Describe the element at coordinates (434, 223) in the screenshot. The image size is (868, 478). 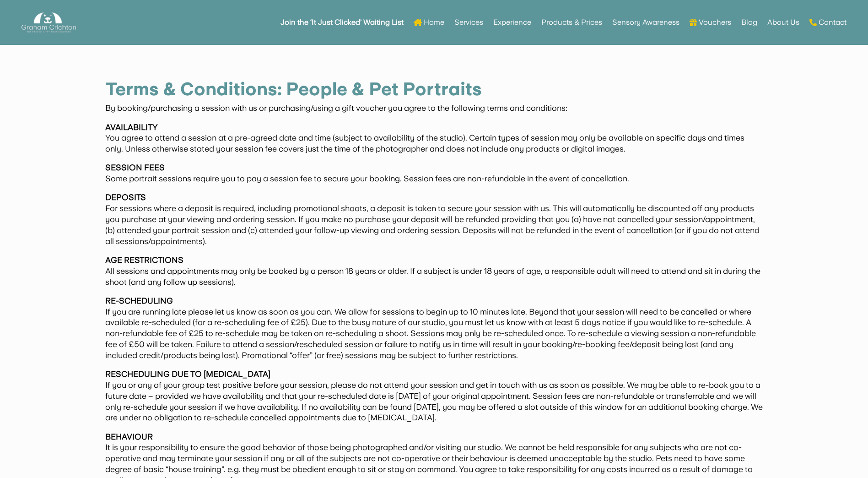
I see `p: For sessions where a deposit is required, including promotional shoots, a deposit is taken to sec...` at that location.